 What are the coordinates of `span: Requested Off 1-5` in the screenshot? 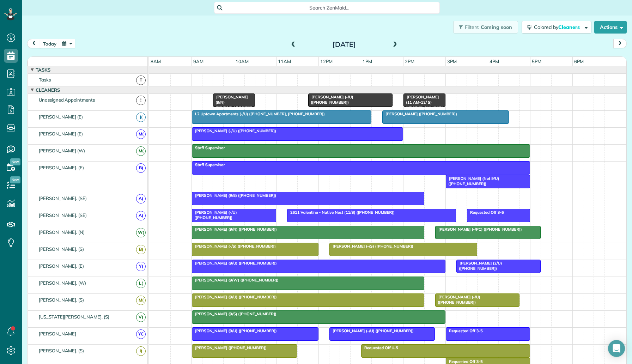 It's located at (379, 348).